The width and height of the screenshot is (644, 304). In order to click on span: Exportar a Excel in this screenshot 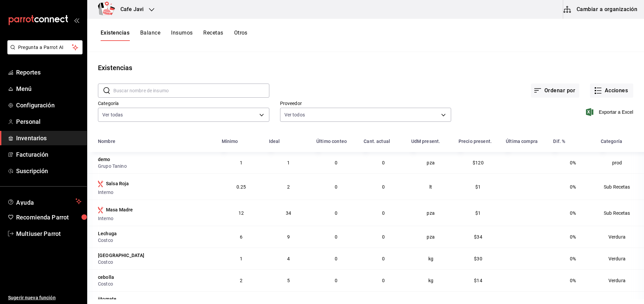, I will do `click(610, 112)`.